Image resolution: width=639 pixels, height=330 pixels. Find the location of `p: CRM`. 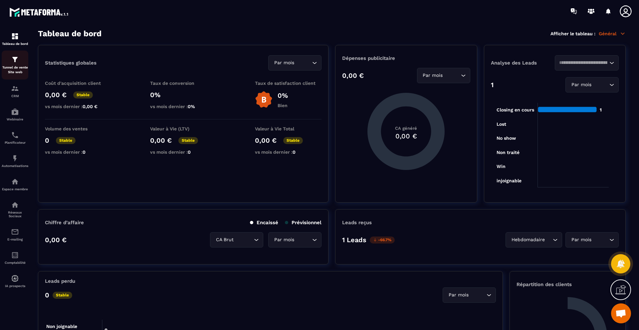

p: CRM is located at coordinates (15, 96).